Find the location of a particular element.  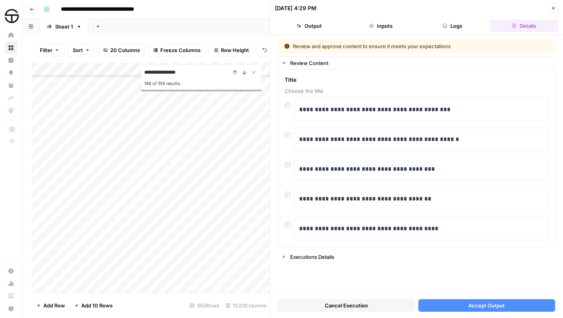

span: Add 10 Rows is located at coordinates (97, 305).